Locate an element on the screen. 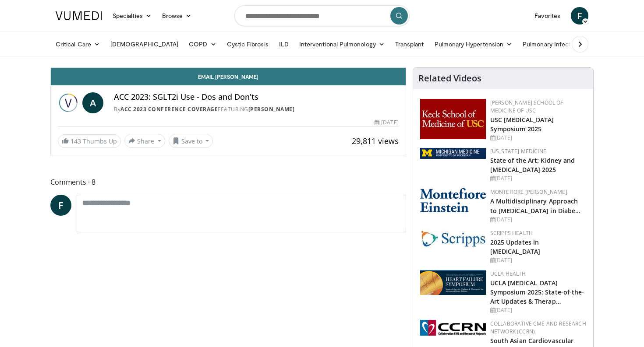  a: UCLA Health is located at coordinates (508, 273).